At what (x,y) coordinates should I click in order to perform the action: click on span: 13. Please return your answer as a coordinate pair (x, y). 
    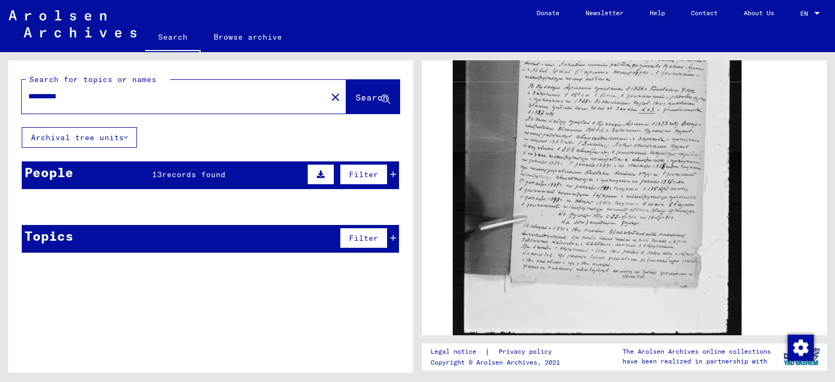
    Looking at the image, I should click on (157, 174).